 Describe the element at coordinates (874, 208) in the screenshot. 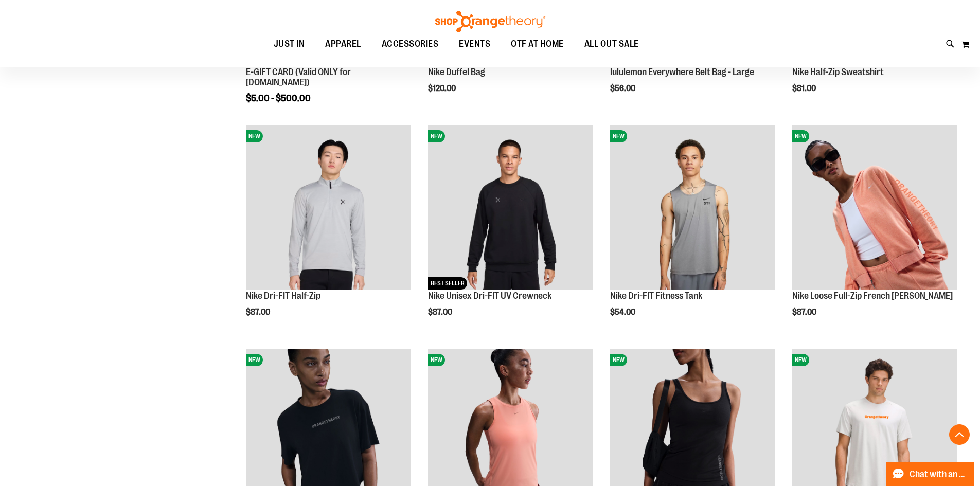

I see `a: Nike Loose Full-Zip French Terry HoodieNEW` at that location.